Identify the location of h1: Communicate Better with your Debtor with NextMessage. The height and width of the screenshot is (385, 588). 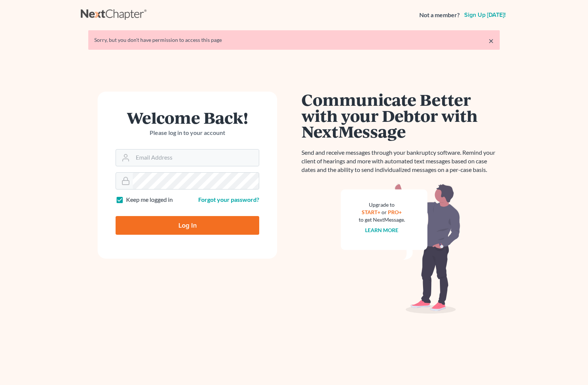
(401, 115).